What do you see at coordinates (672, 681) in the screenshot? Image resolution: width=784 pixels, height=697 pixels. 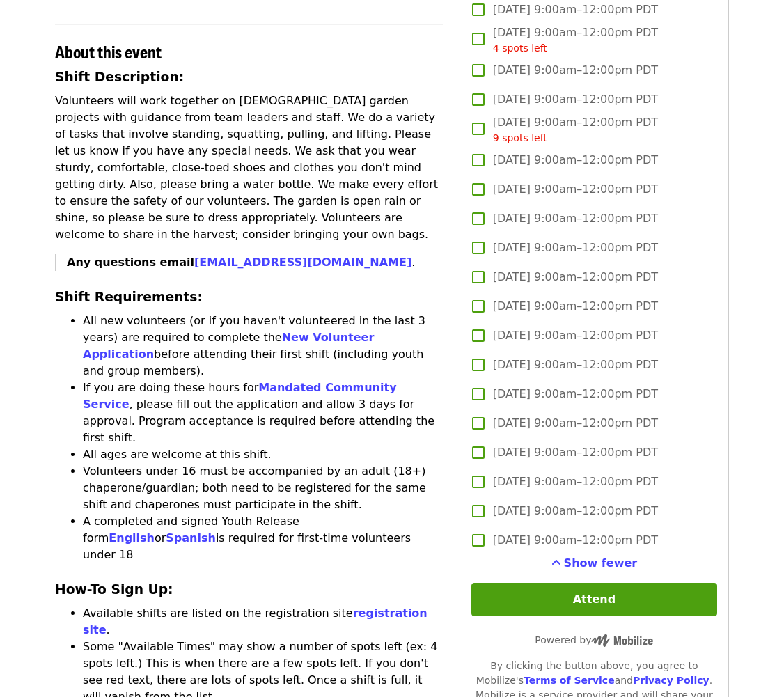 I see `a: Privacy Policy` at bounding box center [672, 681].